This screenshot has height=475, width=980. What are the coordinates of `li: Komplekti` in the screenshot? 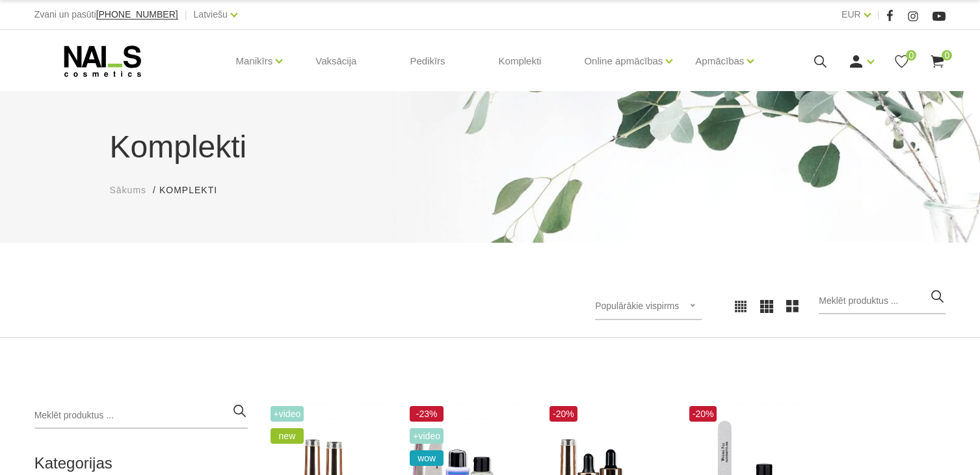 It's located at (195, 190).